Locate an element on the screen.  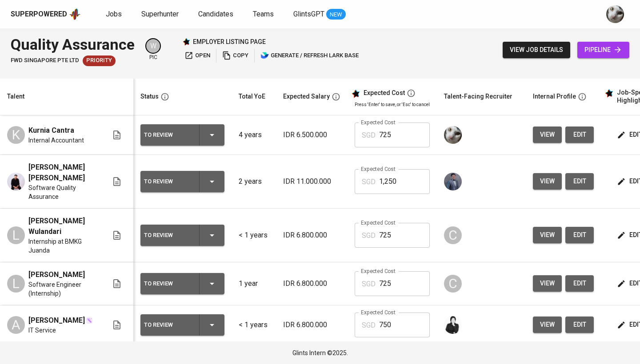
span: Internship at BMKG Juanda is located at coordinates (63, 246).